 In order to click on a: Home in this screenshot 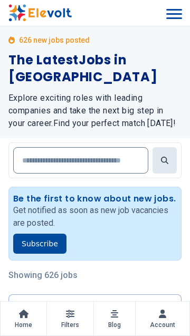, I will do `click(23, 318)`.